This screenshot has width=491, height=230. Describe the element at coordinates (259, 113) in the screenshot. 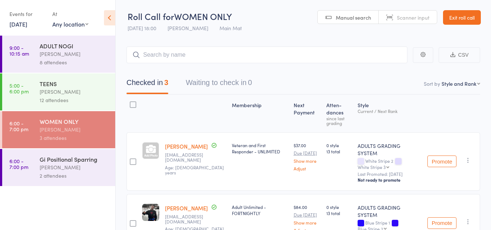

I see `div: Membership` at that location.